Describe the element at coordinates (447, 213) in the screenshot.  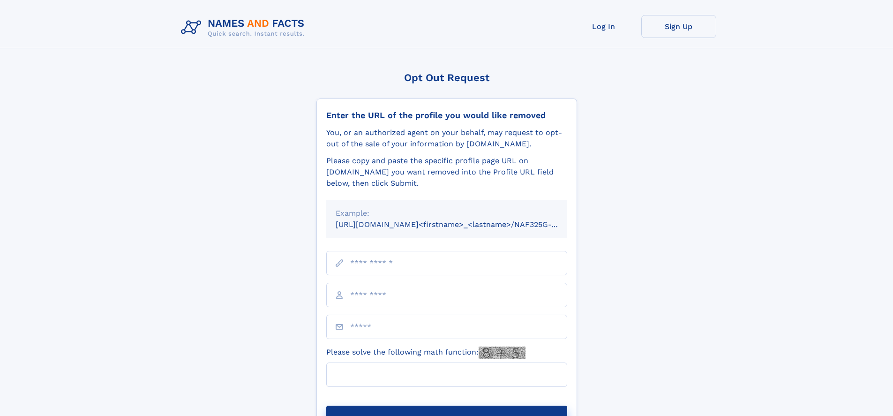
I see `div: Example:` at that location.